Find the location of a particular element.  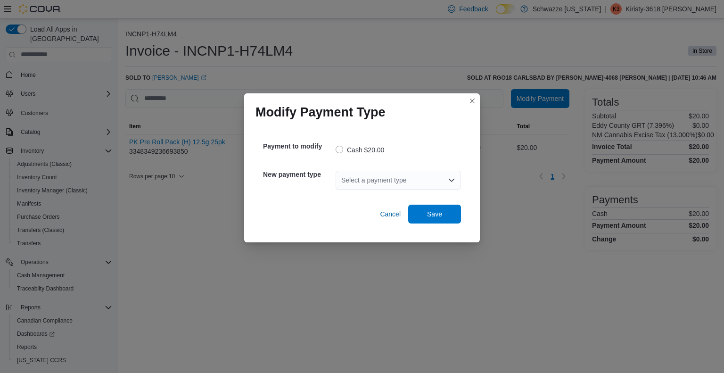

button: Cancel is located at coordinates (390, 214).